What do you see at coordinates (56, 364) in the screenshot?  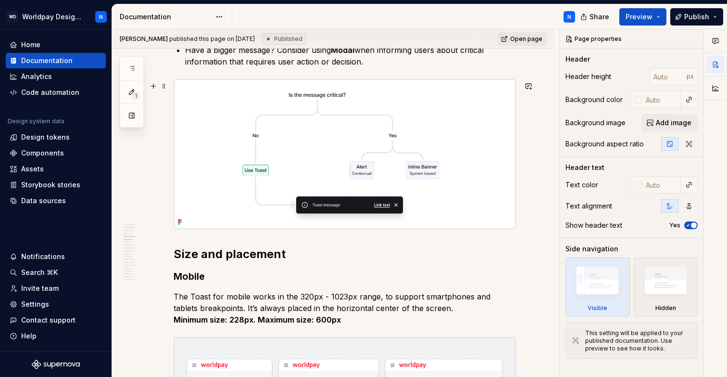 I see `svg: Supernova Logo` at bounding box center [56, 364].